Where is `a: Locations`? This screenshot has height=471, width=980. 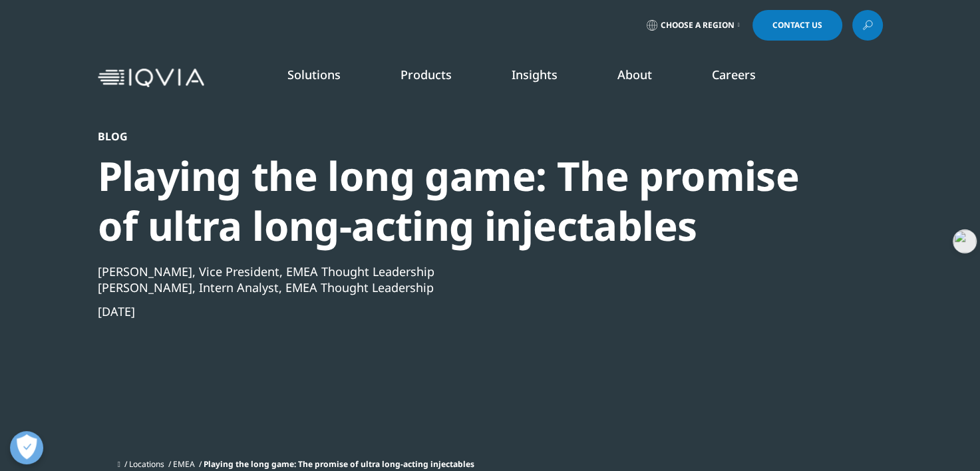 a: Locations is located at coordinates (146, 463).